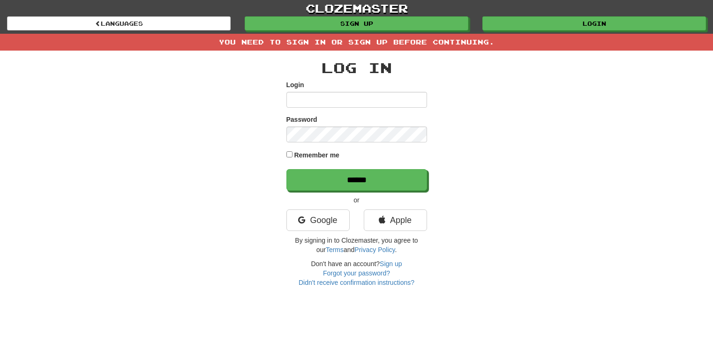 The width and height of the screenshot is (713, 342). I want to click on a: Forgot your password?, so click(356, 273).